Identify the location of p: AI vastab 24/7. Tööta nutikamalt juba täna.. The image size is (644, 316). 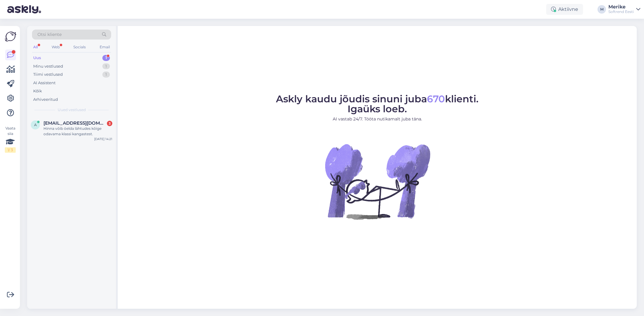
(377, 119).